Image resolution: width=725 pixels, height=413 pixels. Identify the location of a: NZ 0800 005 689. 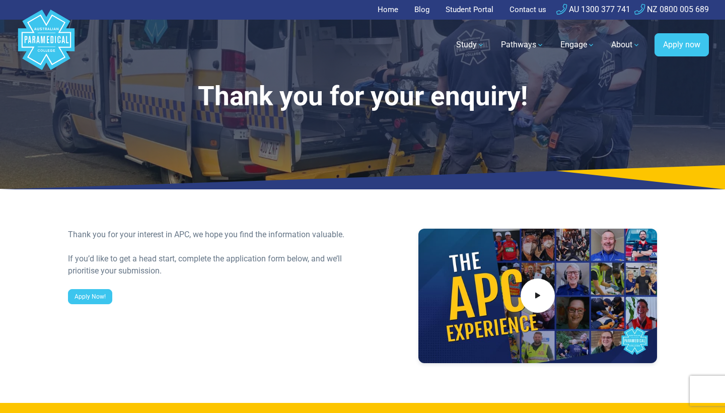
(671, 9).